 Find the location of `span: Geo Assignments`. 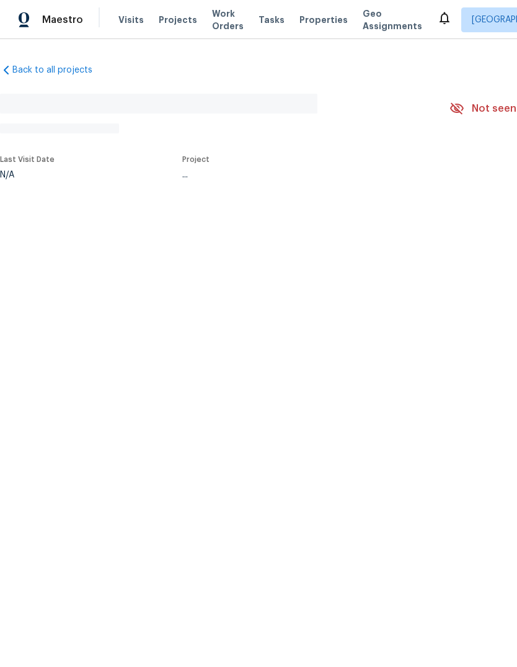

span: Geo Assignments is located at coordinates (393, 20).